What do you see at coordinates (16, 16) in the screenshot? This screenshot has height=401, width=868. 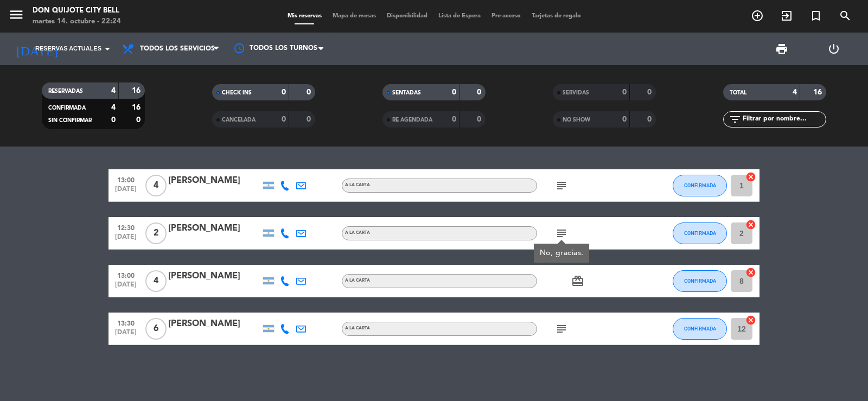 I see `button: menu` at bounding box center [16, 16].